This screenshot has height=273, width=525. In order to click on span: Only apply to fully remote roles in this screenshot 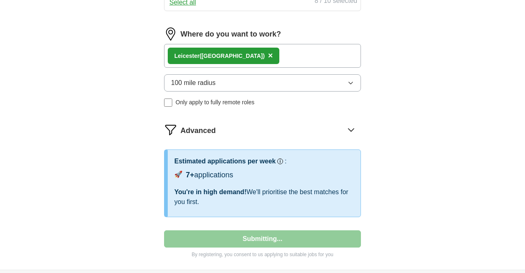, I will do `click(215, 102)`.